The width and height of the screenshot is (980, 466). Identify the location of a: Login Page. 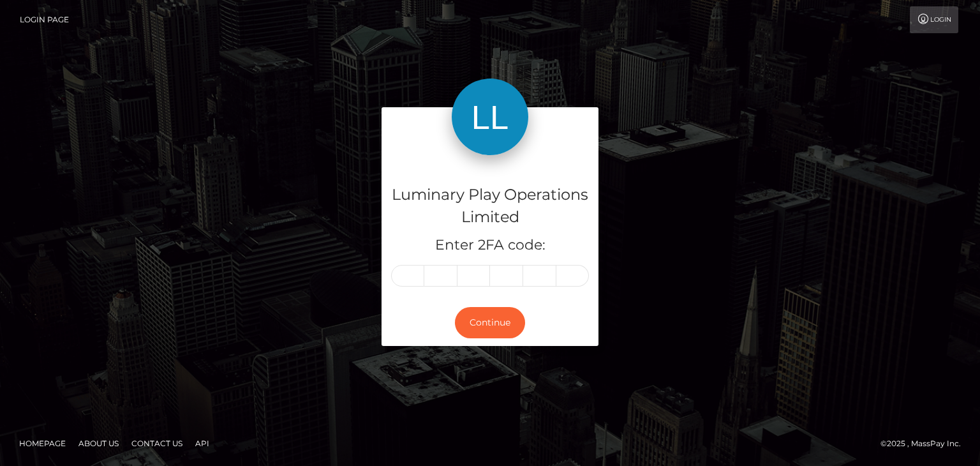
(44, 20).